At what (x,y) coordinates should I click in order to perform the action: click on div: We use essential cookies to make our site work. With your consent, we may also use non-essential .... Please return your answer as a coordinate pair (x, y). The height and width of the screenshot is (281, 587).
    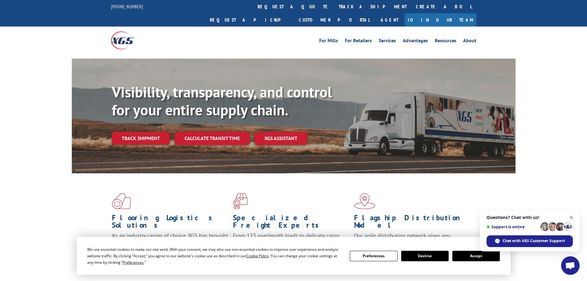
    Looking at the image, I should click on (215, 255).